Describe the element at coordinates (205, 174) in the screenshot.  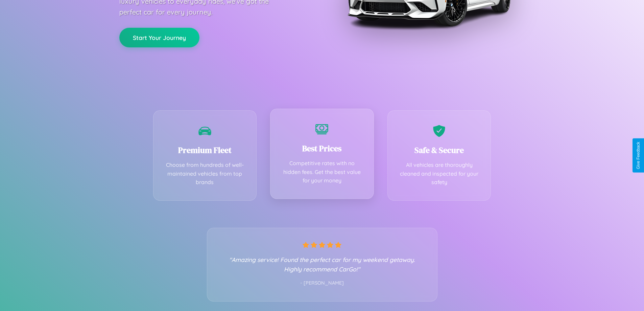
I see `p: Choose from hundreds of well-maintained vehicles from top brands` at that location.